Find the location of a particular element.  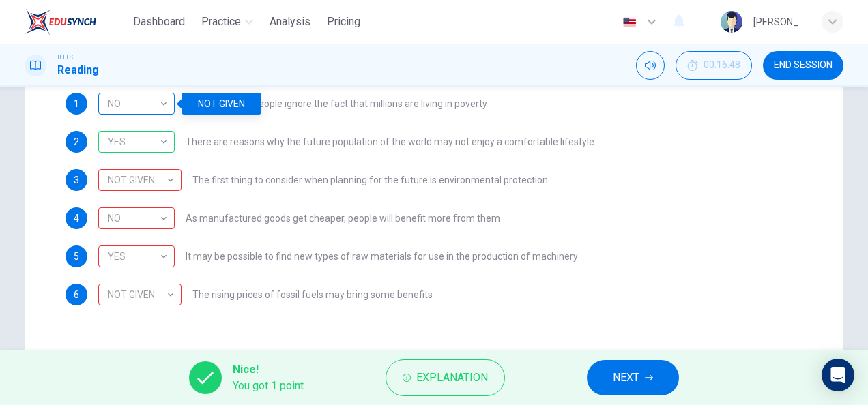

img: en is located at coordinates (630, 22).